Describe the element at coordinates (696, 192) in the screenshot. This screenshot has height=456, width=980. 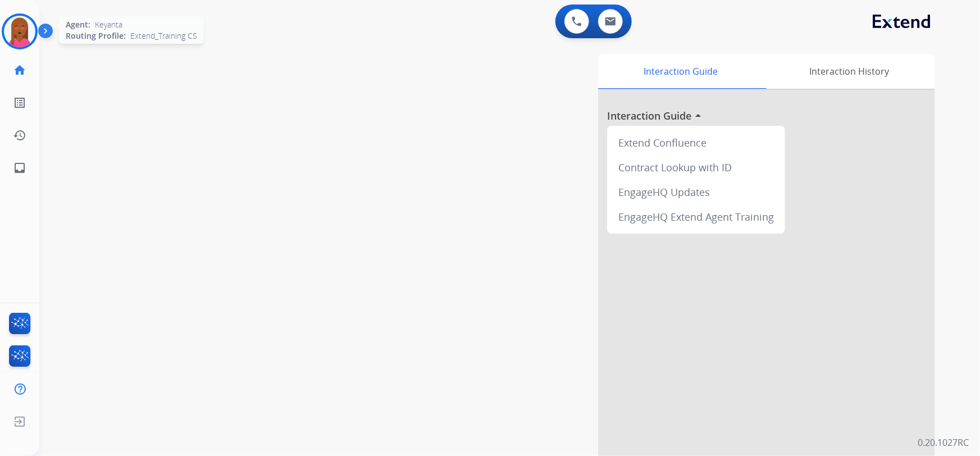
I see `div: EngageHQ Updates` at that location.